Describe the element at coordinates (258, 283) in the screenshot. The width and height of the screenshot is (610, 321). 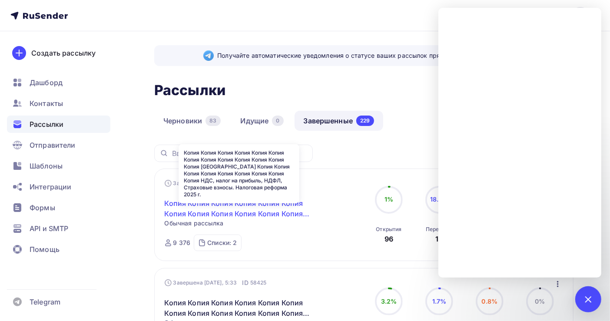
I see `span: 58425` at that location.